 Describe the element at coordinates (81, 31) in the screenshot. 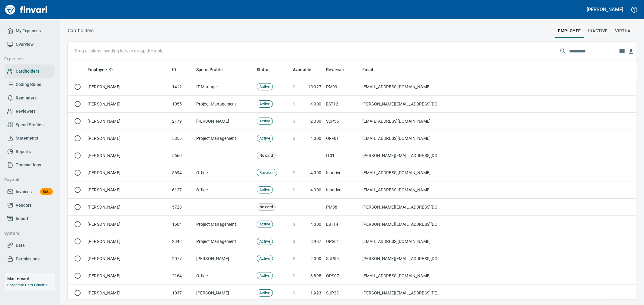

I see `nav: breadcrumb` at that location.